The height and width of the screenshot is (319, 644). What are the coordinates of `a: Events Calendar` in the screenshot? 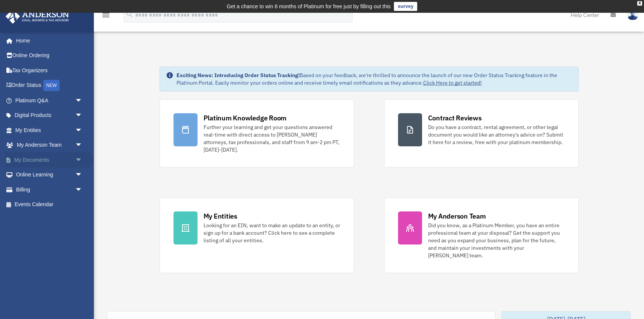 It's located at (49, 205).